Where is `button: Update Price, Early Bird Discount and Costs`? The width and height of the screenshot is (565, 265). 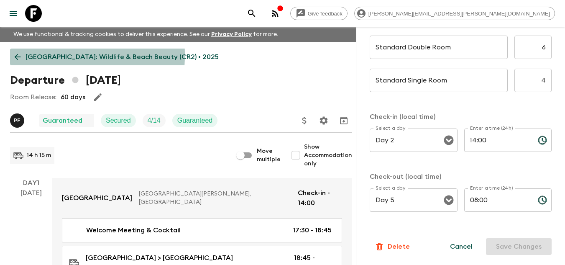 button: Update Price, Early Bird Discount and Costs is located at coordinates (305, 121).